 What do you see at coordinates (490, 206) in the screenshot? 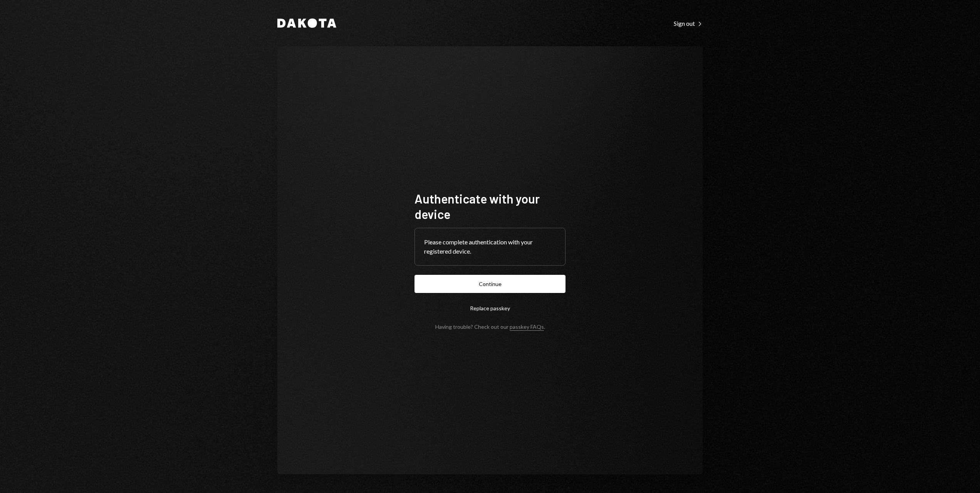
I see `h1: Authenticate with your device` at bounding box center [490, 206].